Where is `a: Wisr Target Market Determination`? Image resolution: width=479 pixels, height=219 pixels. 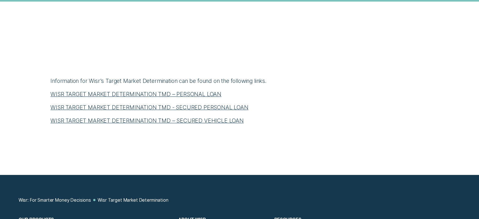 a: Wisr Target Market Determination is located at coordinates (133, 200).